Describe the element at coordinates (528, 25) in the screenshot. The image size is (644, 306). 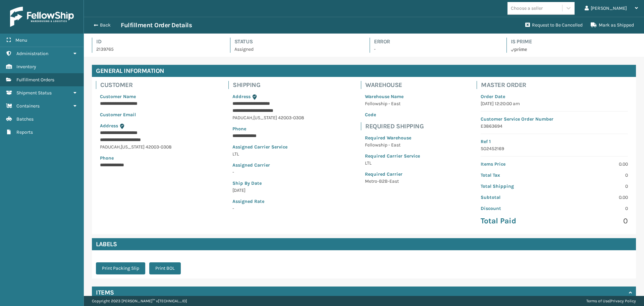
I see `i: Request to Be Cancelled` at that location.